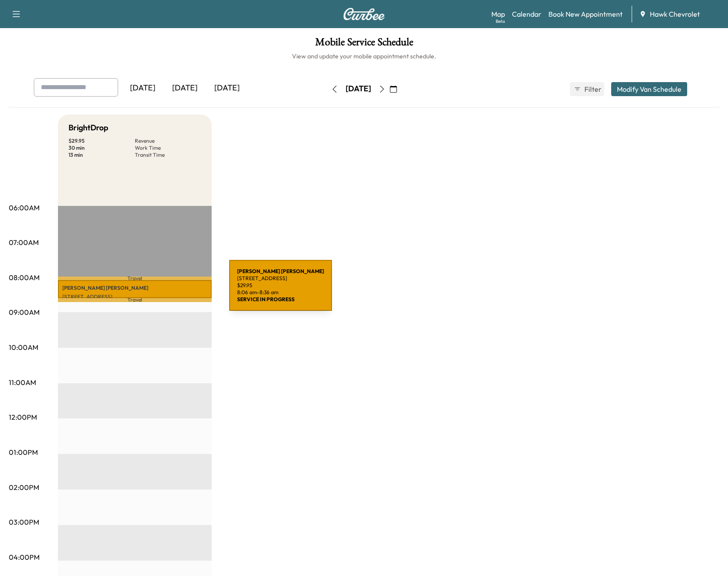 The height and width of the screenshot is (576, 728). I want to click on p: 11:00AM, so click(22, 383).